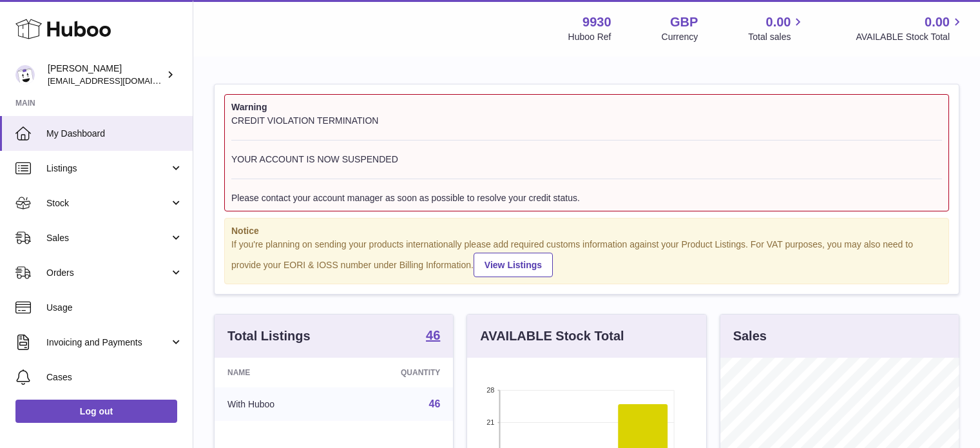 The width and height of the screenshot is (980, 448). What do you see at coordinates (683, 22) in the screenshot?
I see `strong: GBP` at bounding box center [683, 22].